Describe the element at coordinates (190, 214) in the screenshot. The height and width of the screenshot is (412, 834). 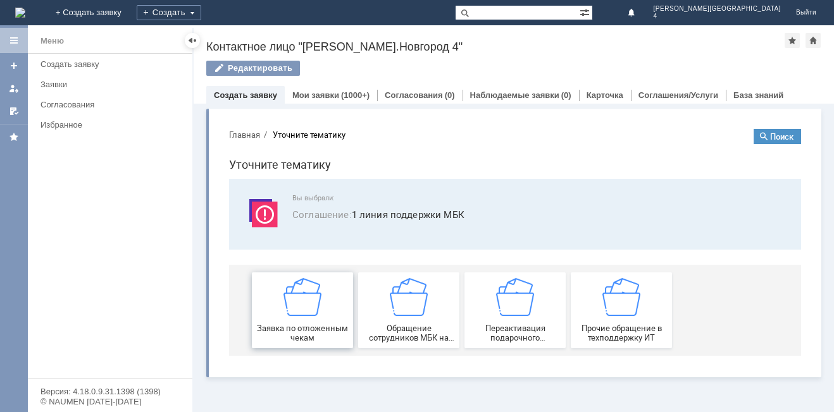
I see `span: Обращение сотрудников МБК на недоступность тех. поддержки` at that location.